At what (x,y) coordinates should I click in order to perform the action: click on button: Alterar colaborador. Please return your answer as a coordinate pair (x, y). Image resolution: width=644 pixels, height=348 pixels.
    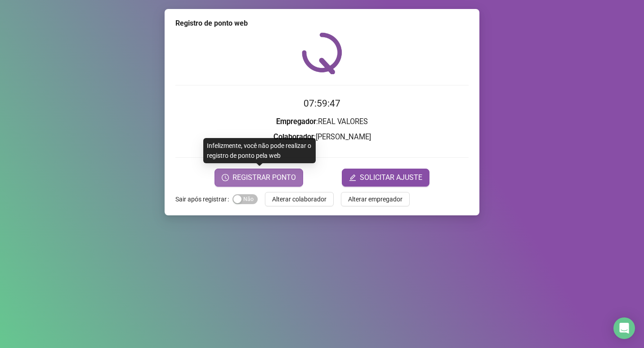
    Looking at the image, I should click on (299, 199).